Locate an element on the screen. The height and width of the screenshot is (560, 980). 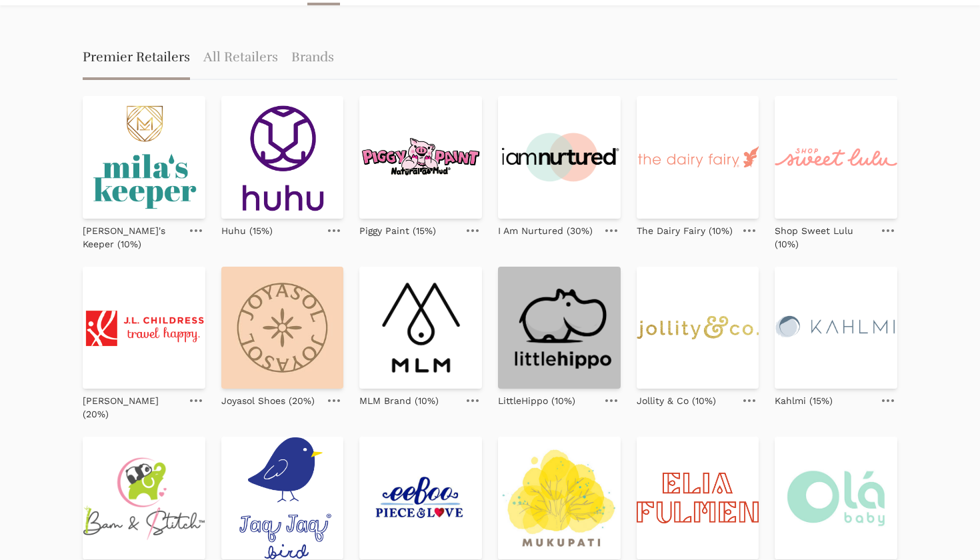
a: Shop Sweet Lulu (10%) is located at coordinates (824, 235).